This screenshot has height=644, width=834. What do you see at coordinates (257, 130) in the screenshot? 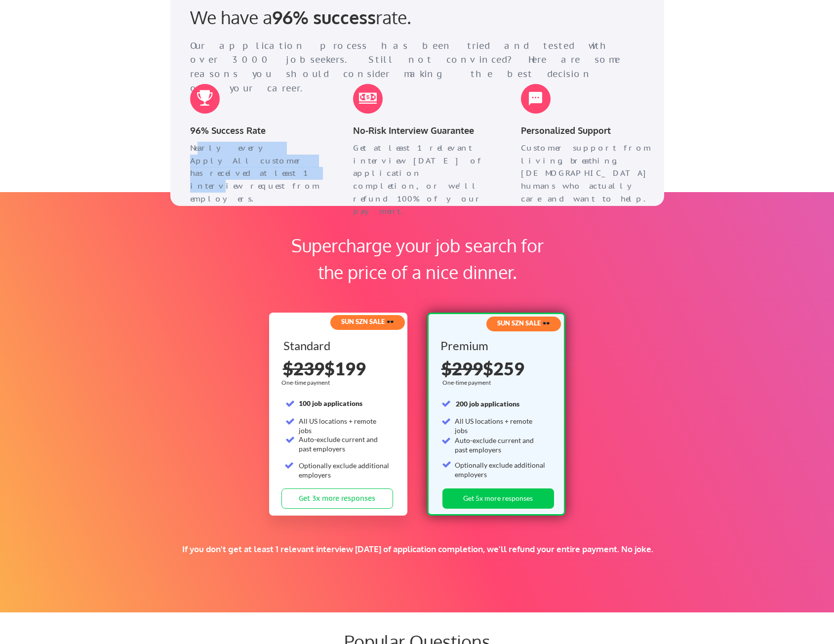
I see `div: 96% Success Rate` at bounding box center [257, 130].